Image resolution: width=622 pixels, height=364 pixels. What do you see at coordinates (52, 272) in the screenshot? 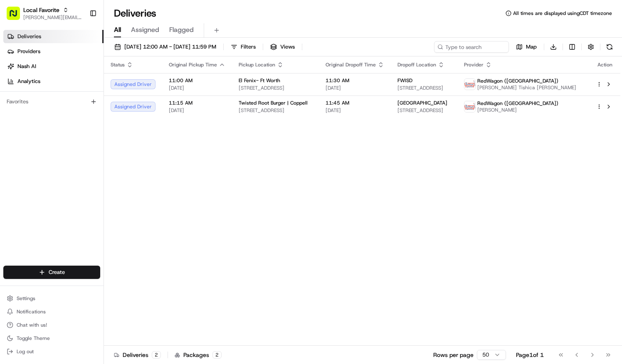
I see `button: Create` at bounding box center [52, 272].